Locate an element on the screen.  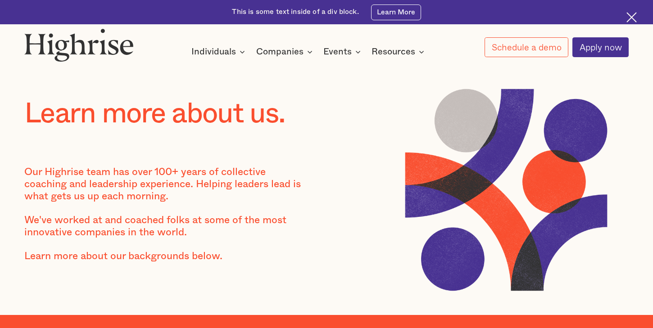
img: Highrise logo is located at coordinates (79, 45).